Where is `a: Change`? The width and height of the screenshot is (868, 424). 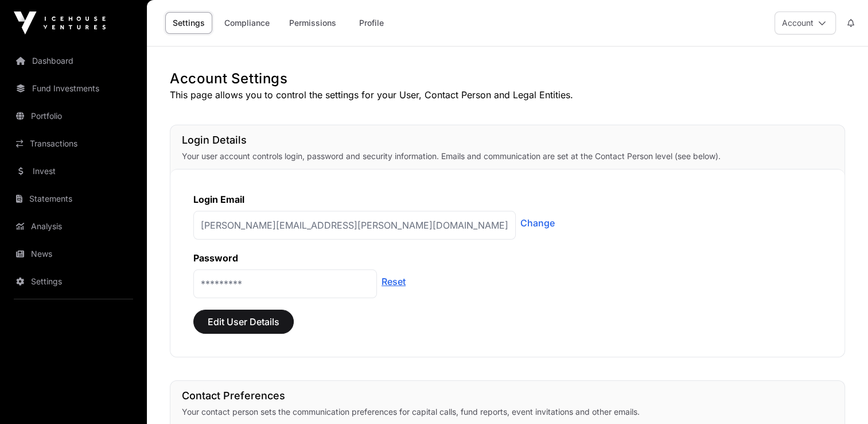 a: Change is located at coordinates (537, 223).